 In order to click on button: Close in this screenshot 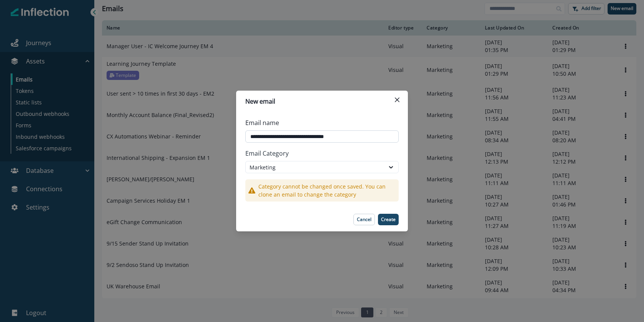, I will do `click(397, 100)`.